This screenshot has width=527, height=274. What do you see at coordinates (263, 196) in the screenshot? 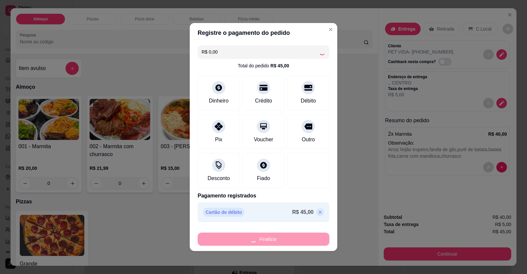
I see `p: Pagamento registrados` at bounding box center [263, 196].